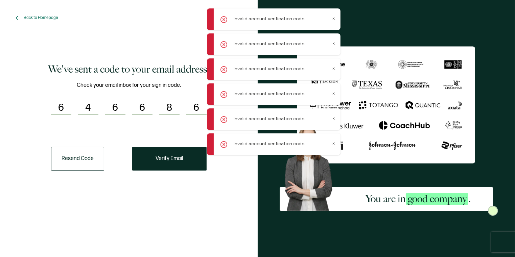  What do you see at coordinates (129, 85) in the screenshot?
I see `span: Check your email inbox for your sign in code.` at bounding box center [129, 85].